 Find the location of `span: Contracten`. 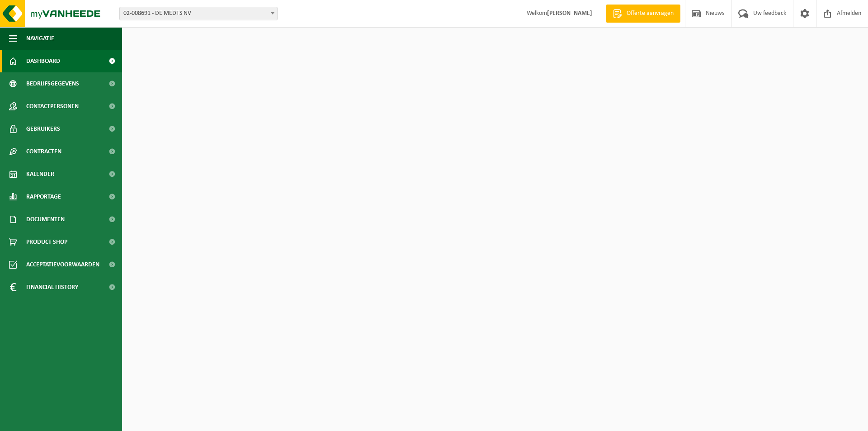

span: Contracten is located at coordinates (44, 151).